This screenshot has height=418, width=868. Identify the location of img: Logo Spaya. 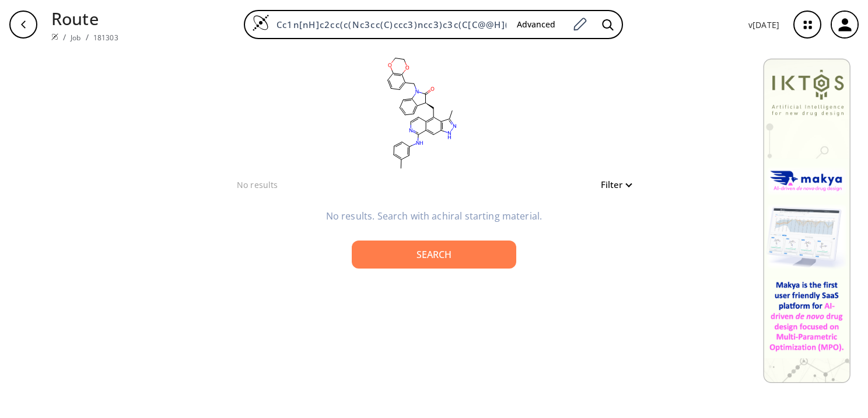
(260, 22).